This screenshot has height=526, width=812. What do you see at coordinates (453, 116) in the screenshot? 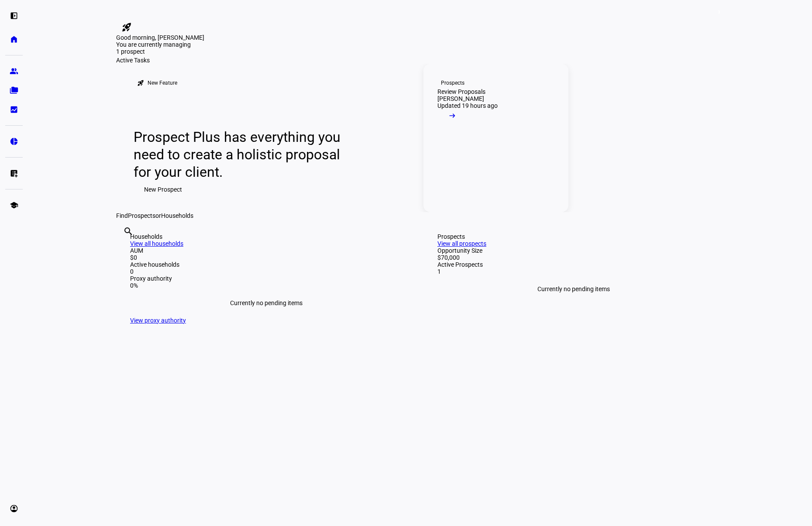
I see `mat-icon: arrow_right_alt` at bounding box center [453, 116].